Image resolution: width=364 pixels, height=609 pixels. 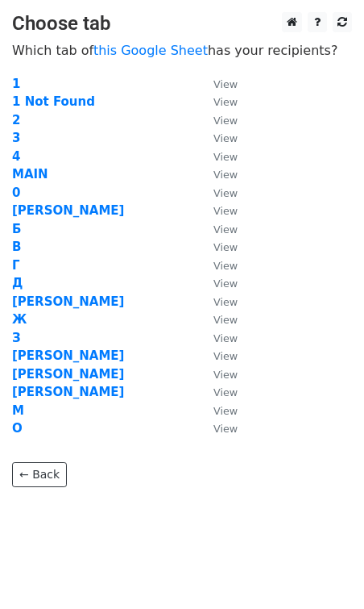 What do you see at coordinates (30, 174) in the screenshot?
I see `strong: MAIN` at bounding box center [30, 174].